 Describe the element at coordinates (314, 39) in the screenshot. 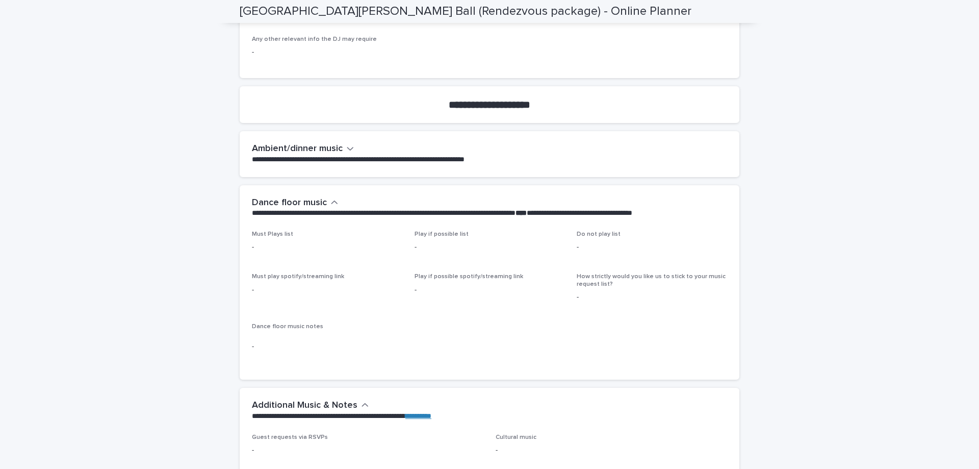

I see `span: Any other relevant info the DJ may require` at that location.